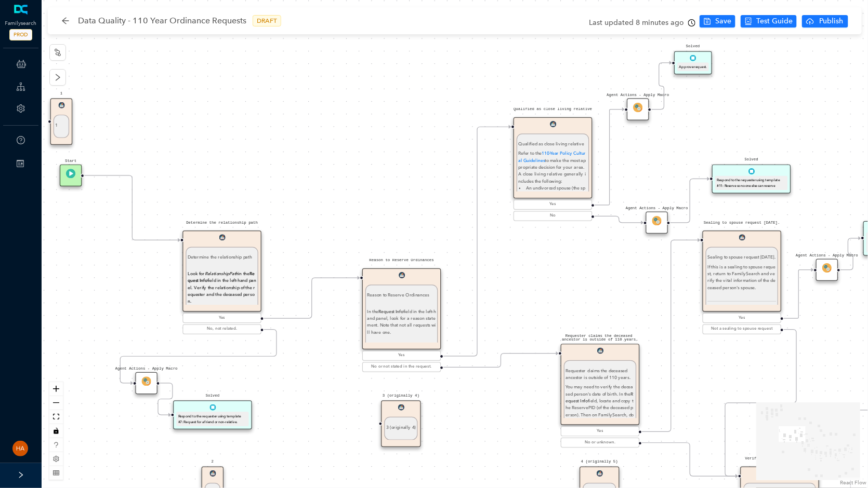  Describe the element at coordinates (71, 161) in the screenshot. I see `pre: Start` at that location.